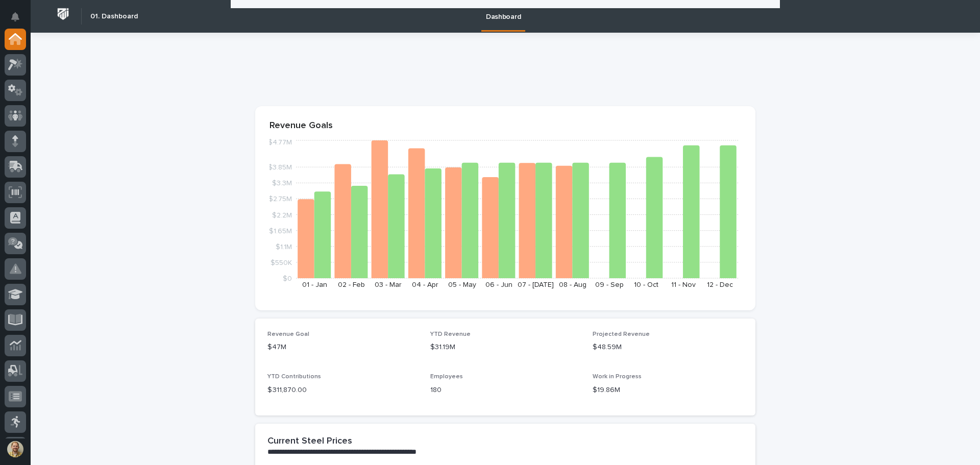 Image resolution: width=980 pixels, height=465 pixels. Describe the element at coordinates (282, 183) in the screenshot. I see `tspan: $3.3M` at that location.